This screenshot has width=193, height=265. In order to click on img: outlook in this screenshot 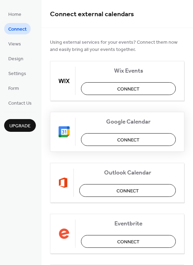, I will do `click(63, 183)`.